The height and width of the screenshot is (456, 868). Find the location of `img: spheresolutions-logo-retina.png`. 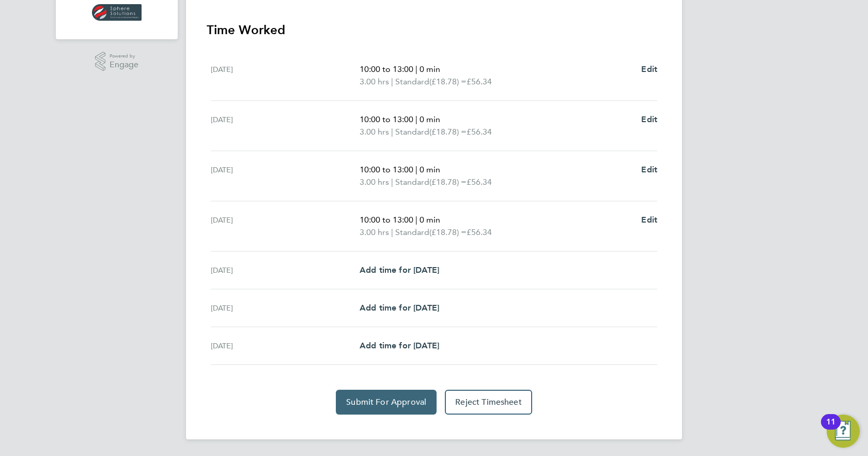

img: spheresolutions-logo-retina.png is located at coordinates (117, 13).